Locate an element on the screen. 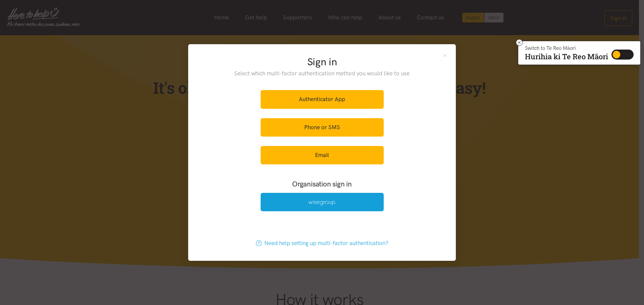 The height and width of the screenshot is (305, 644). p: Select which multi-factor authentication method you would like to use is located at coordinates (322, 73).